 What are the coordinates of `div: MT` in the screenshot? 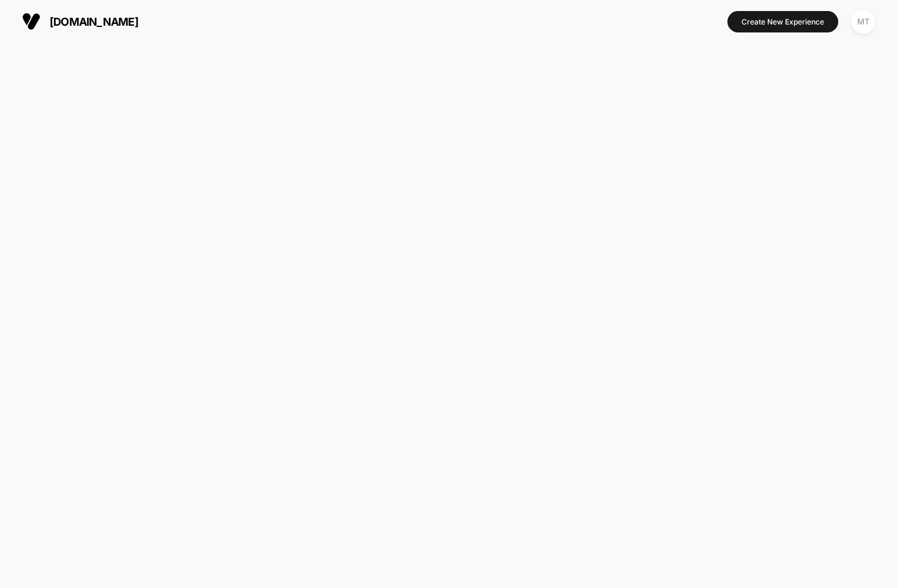 It's located at (863, 22).